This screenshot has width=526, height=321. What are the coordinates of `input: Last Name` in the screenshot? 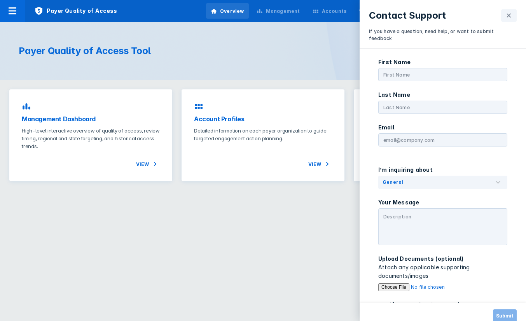 It's located at (443, 107).